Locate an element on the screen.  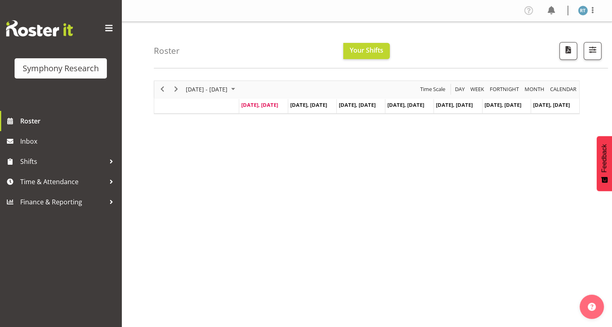
span: Day is located at coordinates (460, 89).